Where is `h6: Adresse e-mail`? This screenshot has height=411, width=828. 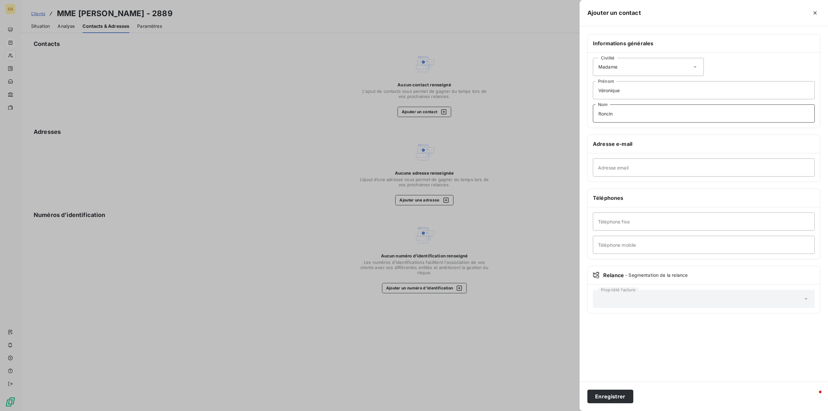
h6: Adresse e-mail is located at coordinates (704, 144).